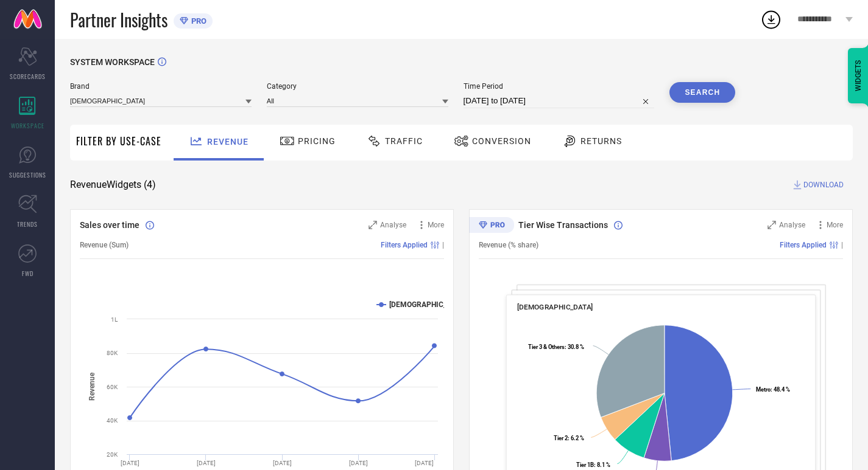 The height and width of the screenshot is (470, 868). Describe the element at coordinates (559, 86) in the screenshot. I see `span: Time Period` at that location.